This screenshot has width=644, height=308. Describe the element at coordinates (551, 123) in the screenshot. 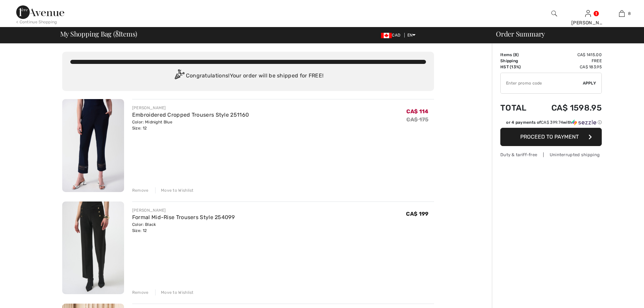

I see `div: or 4 payments ofCA$ 399.74withSezzle Click to learn more about Sezzle` at that location.